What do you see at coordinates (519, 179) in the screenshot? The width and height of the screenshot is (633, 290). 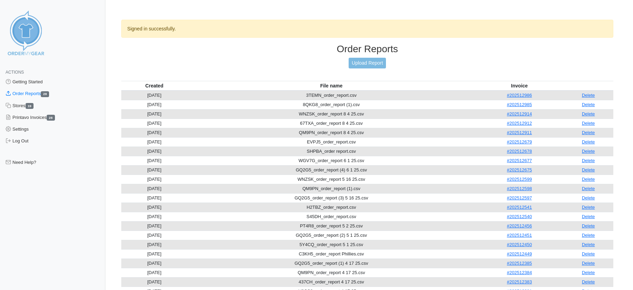 I see `a: #202512599` at bounding box center [519, 179].